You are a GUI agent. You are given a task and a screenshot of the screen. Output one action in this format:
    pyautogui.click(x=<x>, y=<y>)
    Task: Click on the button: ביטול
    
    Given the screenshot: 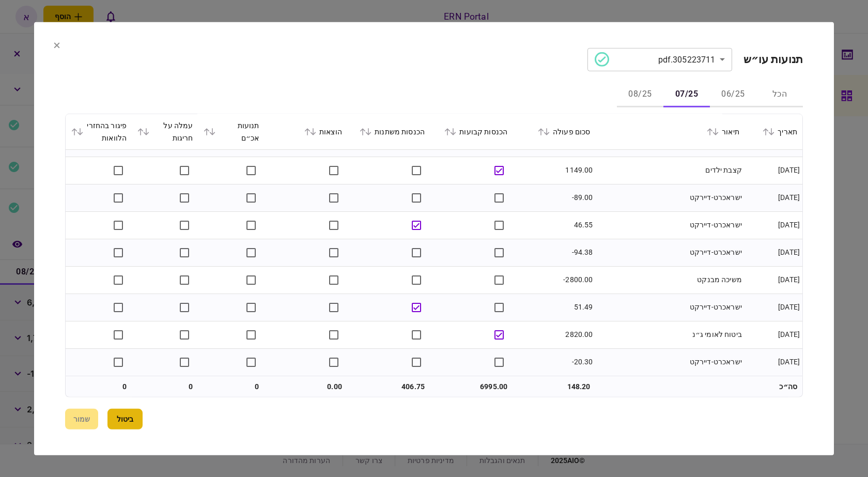 What is the action you would take?
    pyautogui.click(x=125, y=419)
    